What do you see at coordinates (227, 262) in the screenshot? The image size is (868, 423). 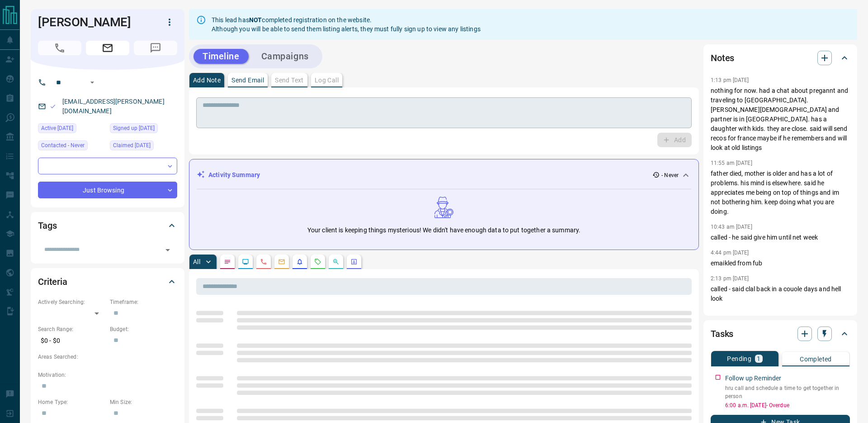 I see `svg: Notes` at bounding box center [227, 262].